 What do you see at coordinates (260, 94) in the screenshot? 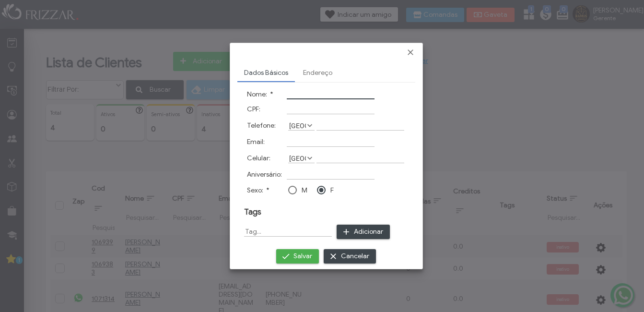
I see `label: Nome:` at bounding box center [260, 94].